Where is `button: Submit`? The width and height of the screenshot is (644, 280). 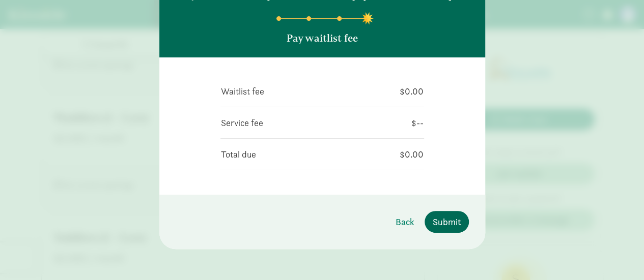 button: Submit is located at coordinates (446, 222).